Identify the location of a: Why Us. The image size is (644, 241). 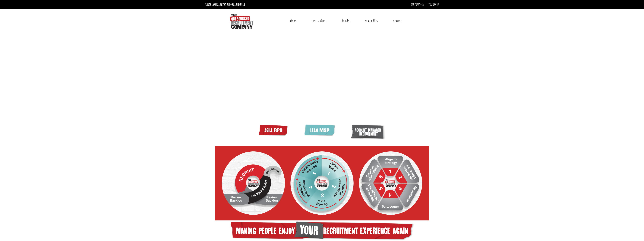
(293, 21).